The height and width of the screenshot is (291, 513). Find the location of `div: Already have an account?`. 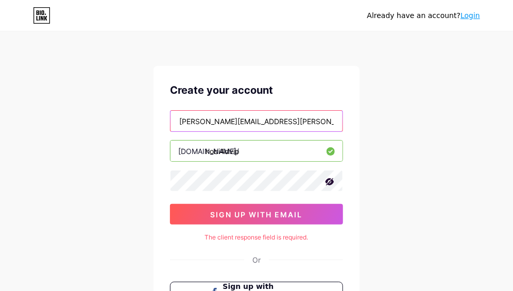

div: Already have an account? is located at coordinates (424, 15).